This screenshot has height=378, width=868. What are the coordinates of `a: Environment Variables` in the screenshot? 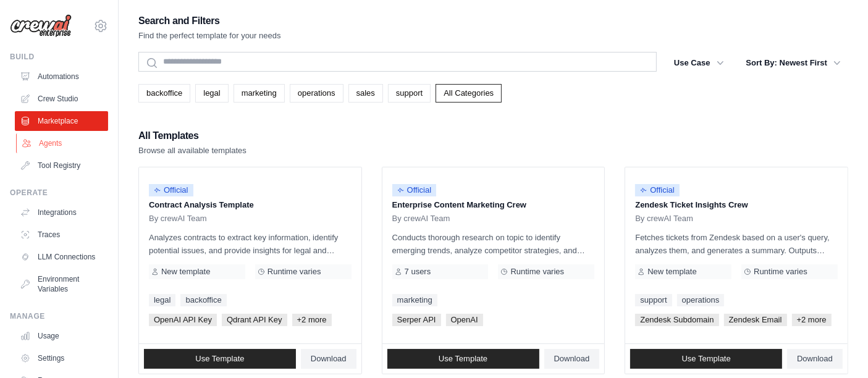 It's located at (61, 284).